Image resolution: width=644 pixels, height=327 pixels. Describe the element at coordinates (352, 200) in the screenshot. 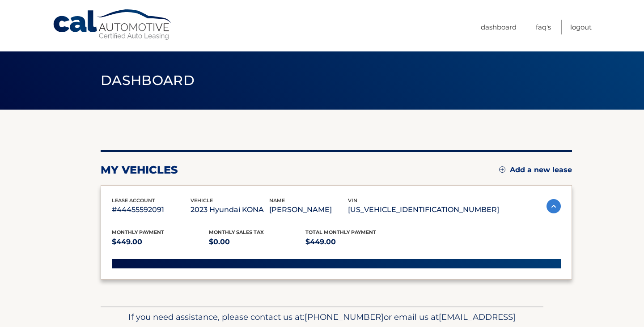

I see `span: vin` at that location.